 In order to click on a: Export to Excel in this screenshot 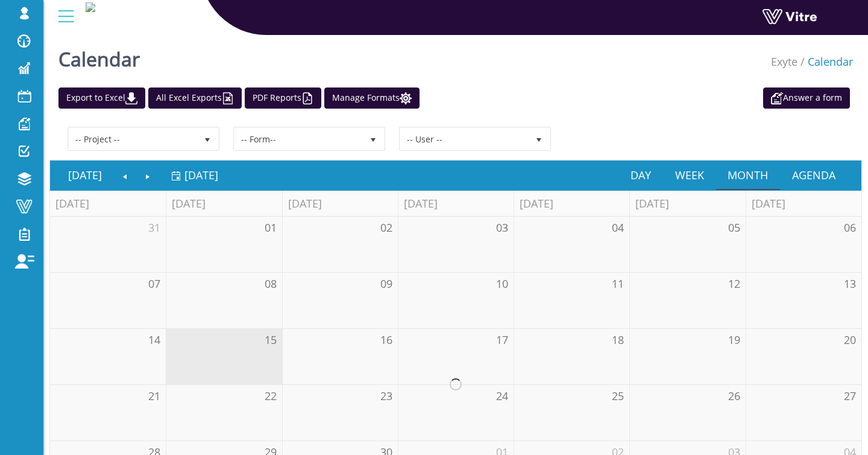, I will do `click(102, 98)`.